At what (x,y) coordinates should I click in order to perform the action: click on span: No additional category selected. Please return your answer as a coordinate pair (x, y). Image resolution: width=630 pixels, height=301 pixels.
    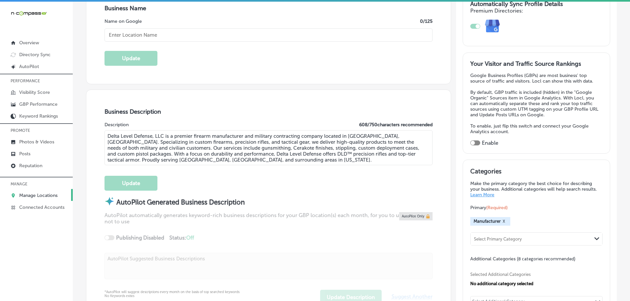
    Looking at the image, I should click on (501, 284).